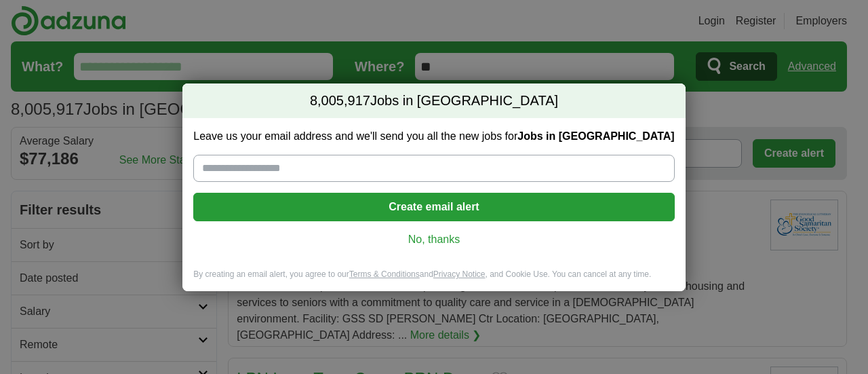 This screenshot has width=868, height=374. Describe the element at coordinates (339, 101) in the screenshot. I see `span: 8,005,917` at that location.